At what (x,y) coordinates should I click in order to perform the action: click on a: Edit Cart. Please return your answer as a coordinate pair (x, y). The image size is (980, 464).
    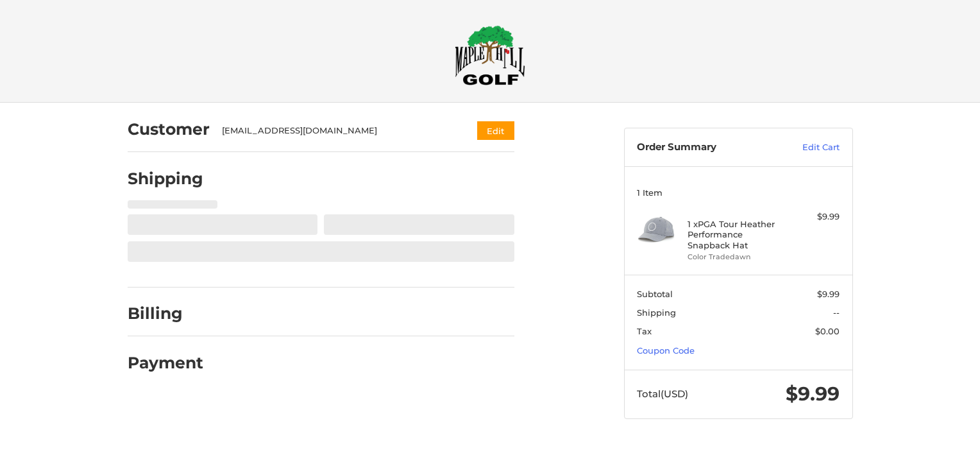
    Looking at the image, I should click on (807, 147).